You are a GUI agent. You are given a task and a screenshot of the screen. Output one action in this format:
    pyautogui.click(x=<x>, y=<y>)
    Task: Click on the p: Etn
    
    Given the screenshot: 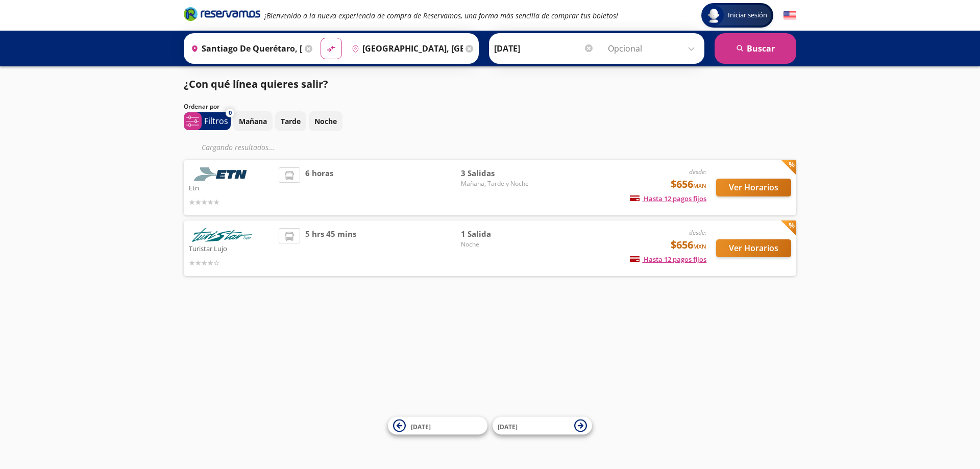 What is the action you would take?
    pyautogui.click(x=231, y=187)
    